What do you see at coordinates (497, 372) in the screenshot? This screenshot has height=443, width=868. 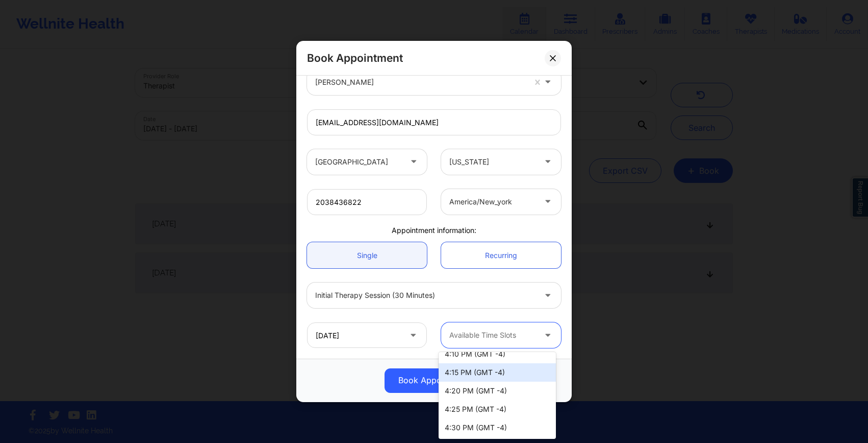 I see `div: 4:15 PM (GMT -4)` at bounding box center [497, 372].